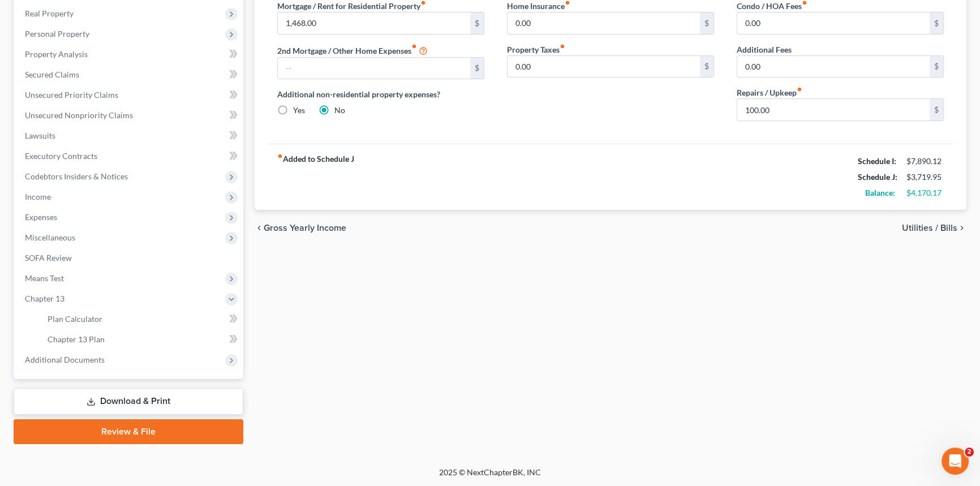 The width and height of the screenshot is (980, 486). What do you see at coordinates (129, 156) in the screenshot?
I see `a: Executory Contracts` at bounding box center [129, 156].